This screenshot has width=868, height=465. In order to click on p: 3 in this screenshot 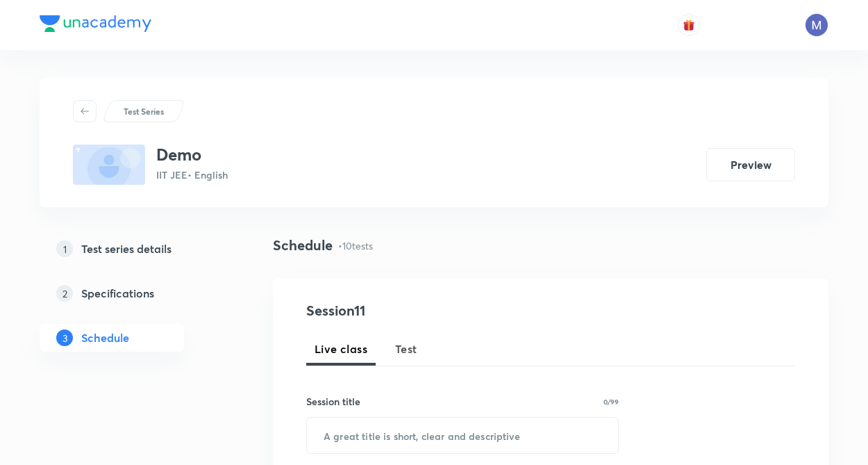, I will do `click(65, 338)`.